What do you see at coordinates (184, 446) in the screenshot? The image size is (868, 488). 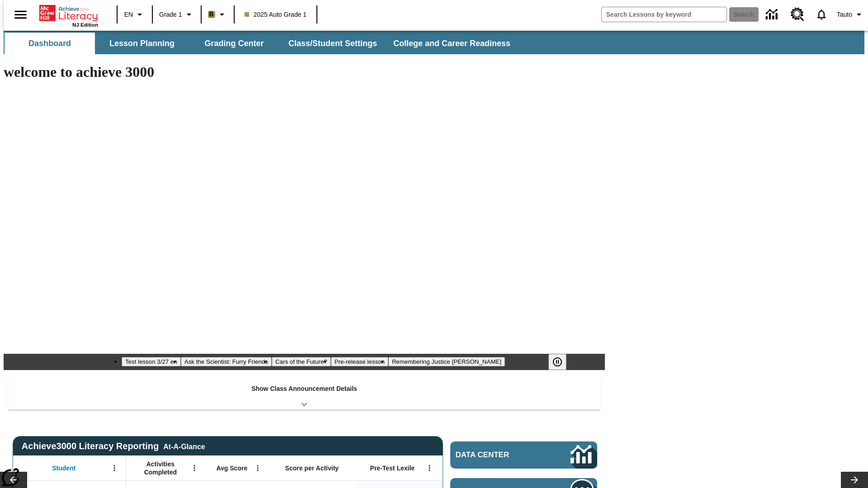 I see `div: At-A-Glance` at bounding box center [184, 446].